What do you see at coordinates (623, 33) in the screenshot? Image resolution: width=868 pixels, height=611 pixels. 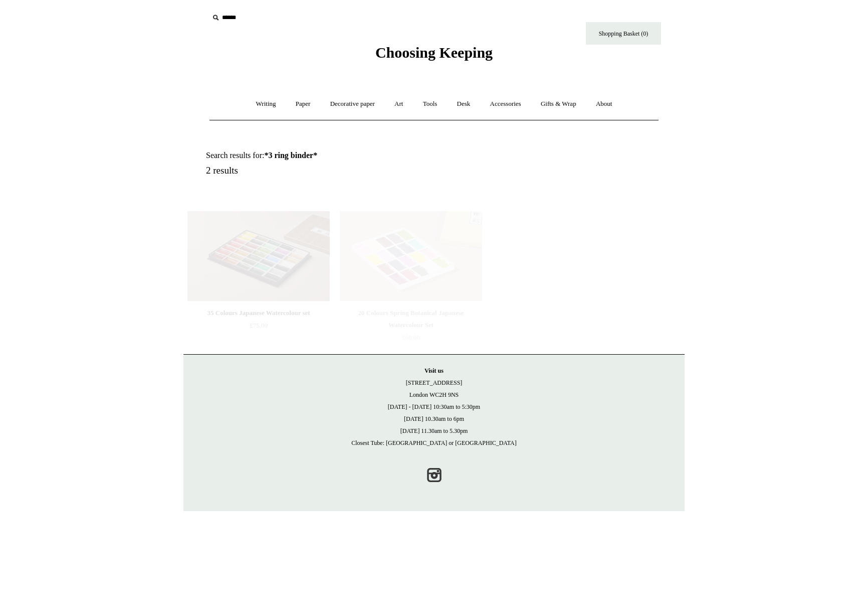 I see `a: Shopping Basket (0)` at bounding box center [623, 33].